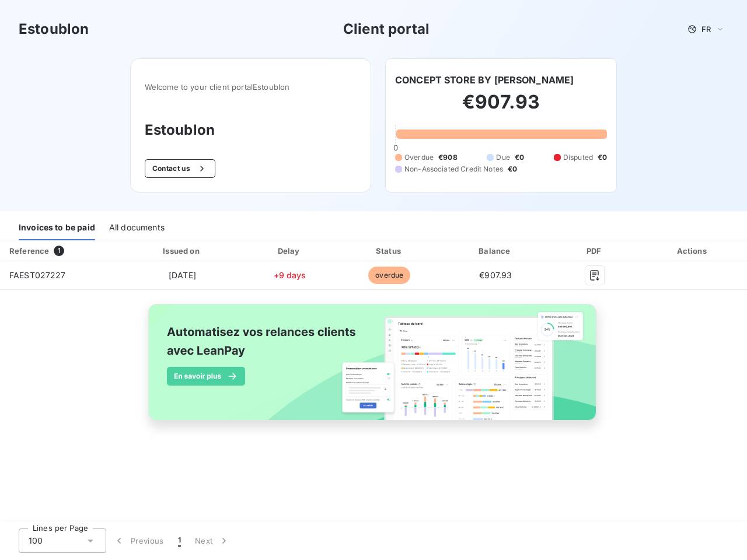 The image size is (747, 560). I want to click on span: 100, so click(36, 541).